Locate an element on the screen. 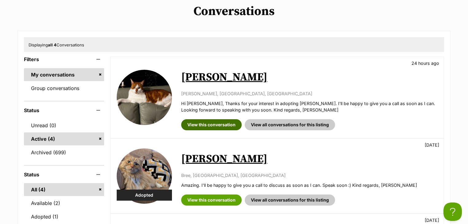  a: Adopted (1) is located at coordinates (64, 217).